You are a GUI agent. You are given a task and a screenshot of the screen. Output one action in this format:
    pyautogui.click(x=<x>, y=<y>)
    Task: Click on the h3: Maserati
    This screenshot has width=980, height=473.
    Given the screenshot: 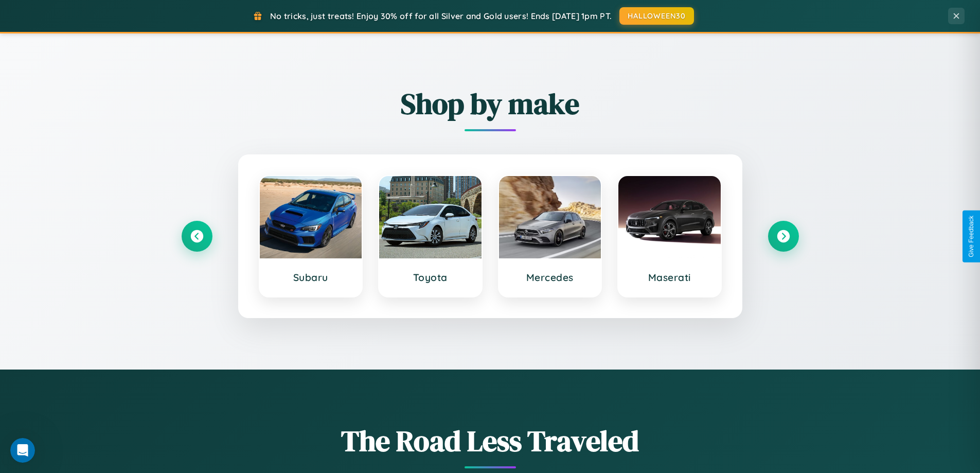 What is the action you would take?
    pyautogui.click(x=669, y=277)
    